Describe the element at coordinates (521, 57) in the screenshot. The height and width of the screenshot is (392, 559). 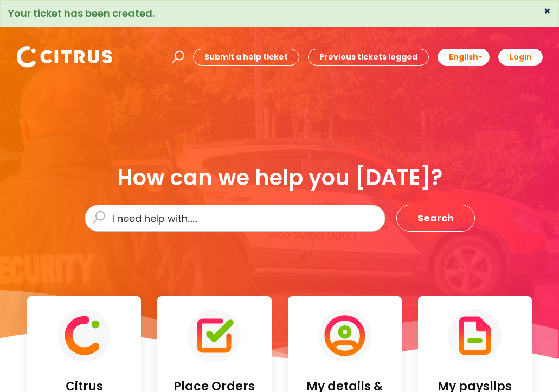
I see `a: Login` at that location.